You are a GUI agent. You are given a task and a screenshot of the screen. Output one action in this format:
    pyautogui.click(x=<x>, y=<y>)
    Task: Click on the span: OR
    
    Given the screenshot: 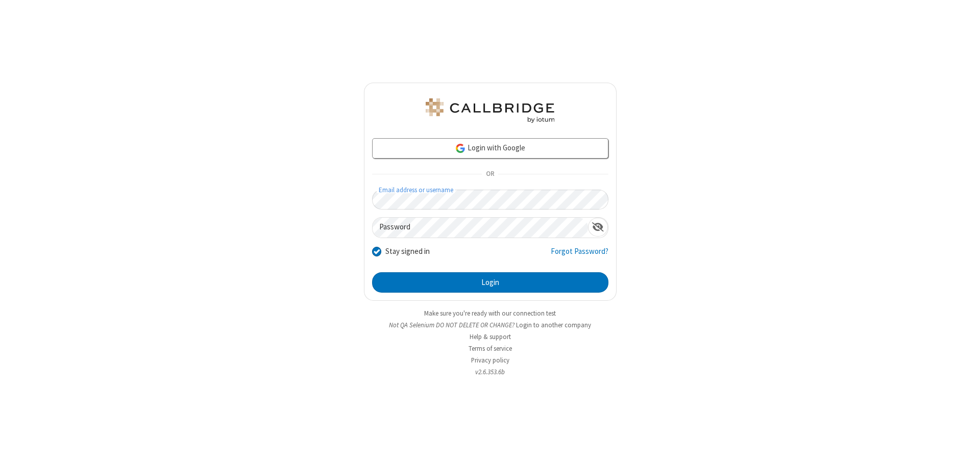 What is the action you would take?
    pyautogui.click(x=490, y=175)
    